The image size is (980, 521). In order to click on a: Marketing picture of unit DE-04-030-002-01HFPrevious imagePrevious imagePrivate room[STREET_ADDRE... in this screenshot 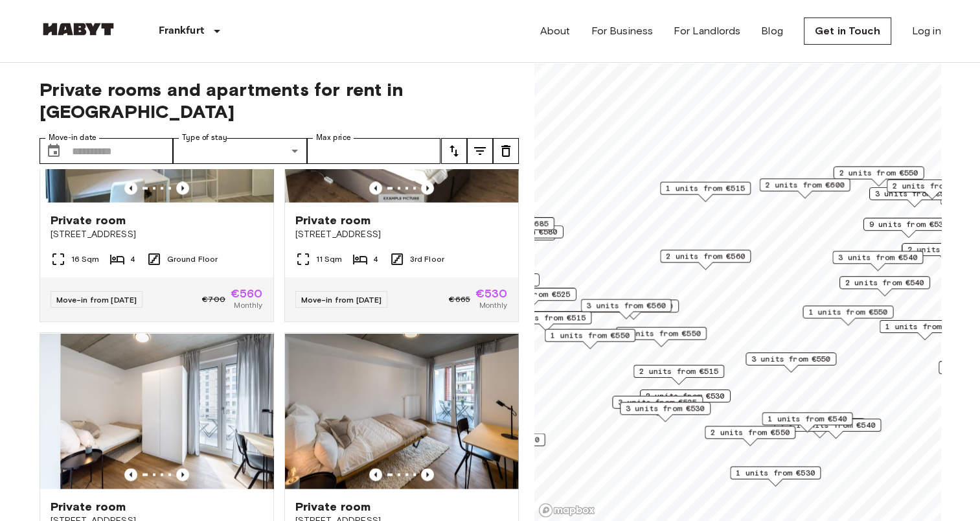, I will do `click(401, 184)`.